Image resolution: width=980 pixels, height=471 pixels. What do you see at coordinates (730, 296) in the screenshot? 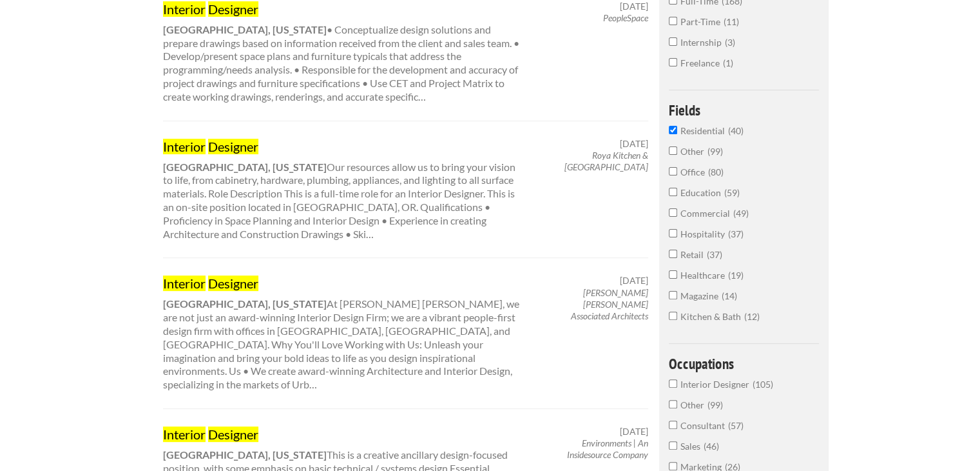
I see `span: 14` at bounding box center [730, 296].